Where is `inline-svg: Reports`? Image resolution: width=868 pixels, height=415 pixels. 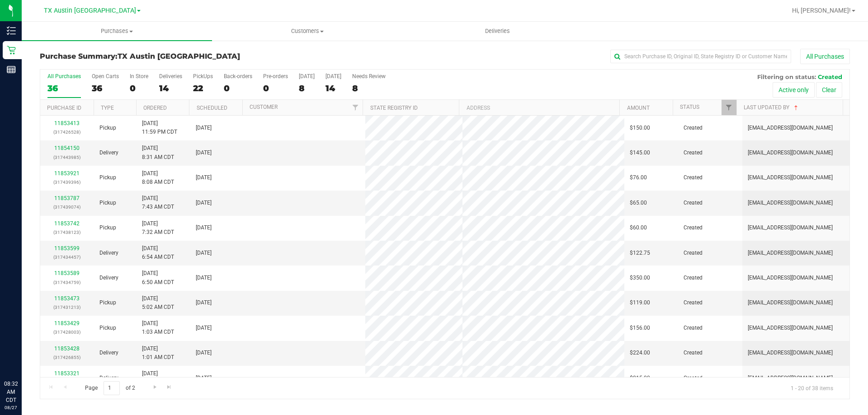 inline-svg: Reports is located at coordinates (11, 70).